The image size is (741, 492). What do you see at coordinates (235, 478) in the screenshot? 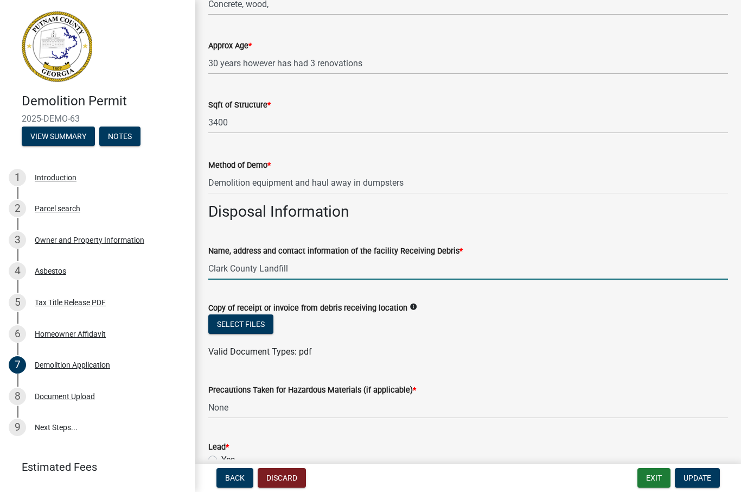
I see `span: Back` at bounding box center [235, 478].